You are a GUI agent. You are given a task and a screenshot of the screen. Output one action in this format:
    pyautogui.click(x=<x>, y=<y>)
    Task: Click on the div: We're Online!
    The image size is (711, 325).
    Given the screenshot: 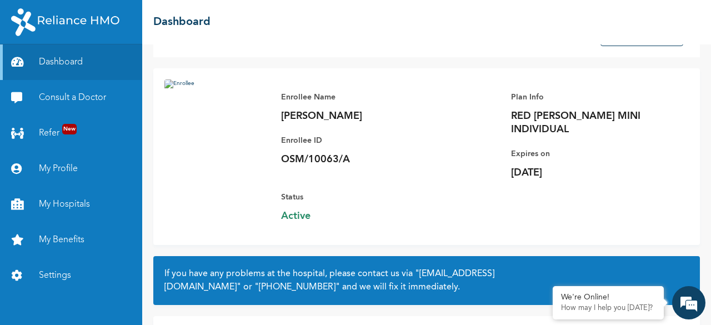 What is the action you would take?
    pyautogui.click(x=608, y=297)
    